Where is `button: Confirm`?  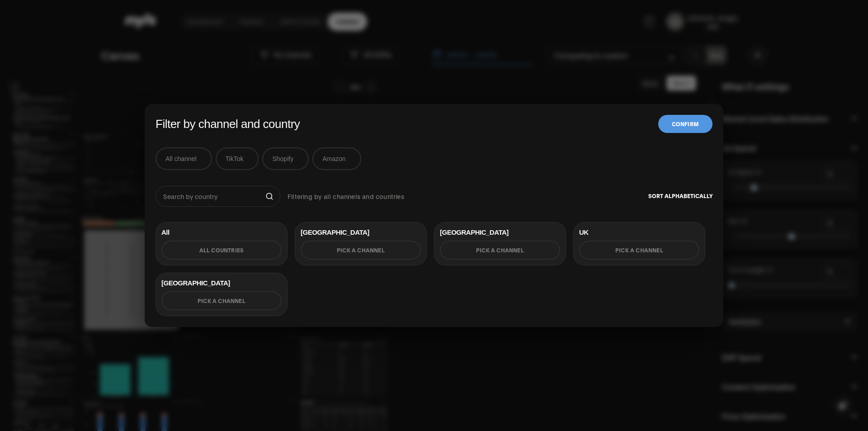
button: Confirm is located at coordinates (686, 124).